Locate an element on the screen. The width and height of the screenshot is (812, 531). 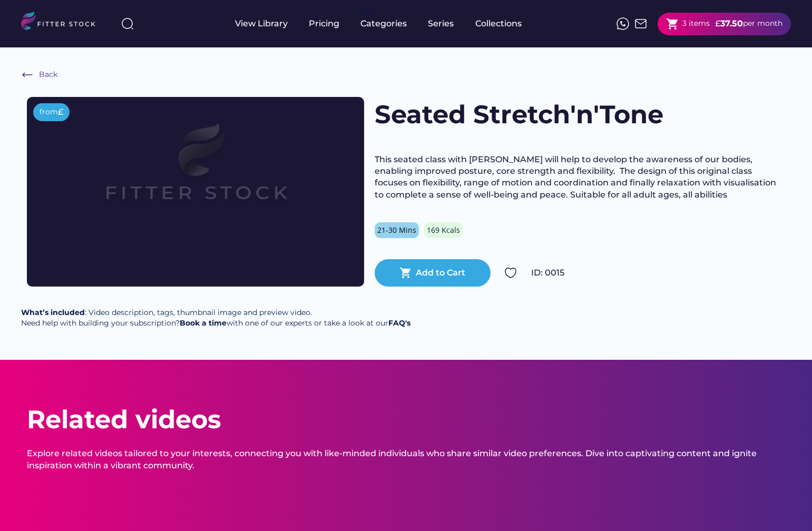
div: from is located at coordinates (49, 112).